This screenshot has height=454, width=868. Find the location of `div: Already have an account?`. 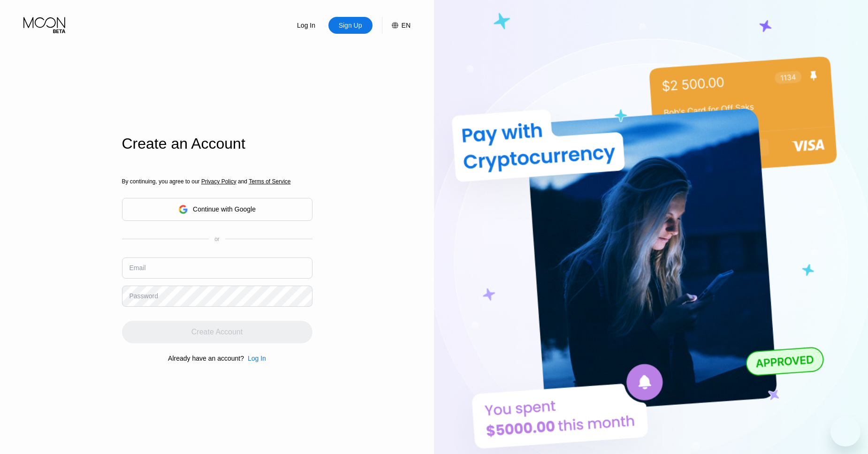

div: Already have an account? is located at coordinates (206, 358).